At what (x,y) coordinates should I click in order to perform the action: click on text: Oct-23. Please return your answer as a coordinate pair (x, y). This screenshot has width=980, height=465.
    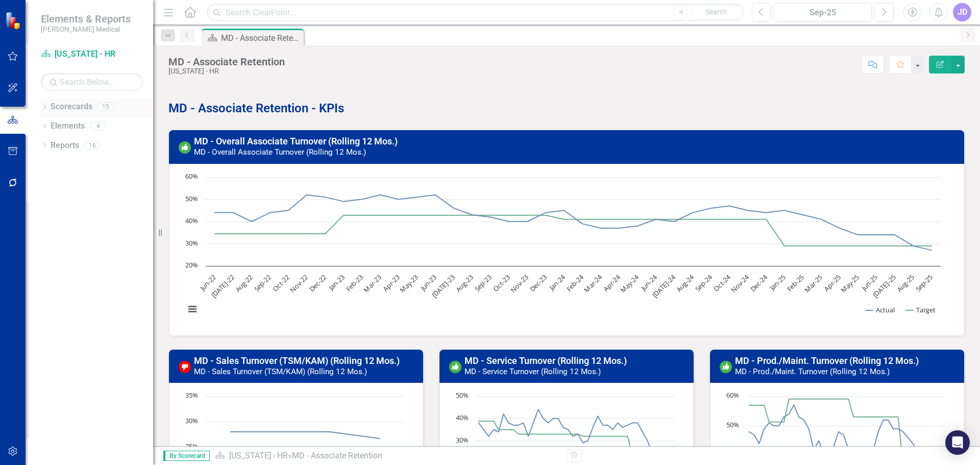
    Looking at the image, I should click on (501, 283).